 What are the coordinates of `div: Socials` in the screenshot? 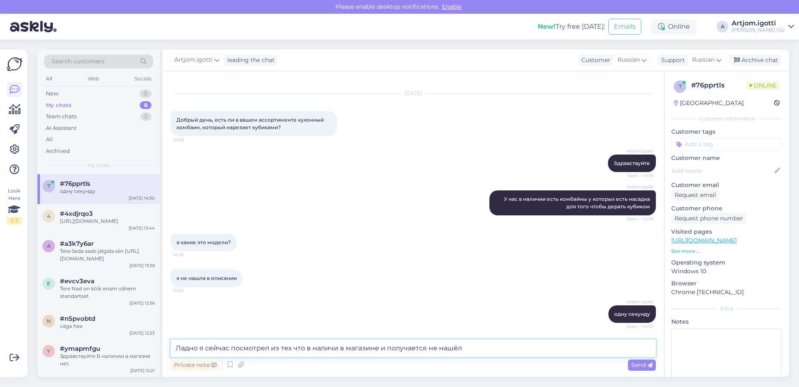 It's located at (143, 79).